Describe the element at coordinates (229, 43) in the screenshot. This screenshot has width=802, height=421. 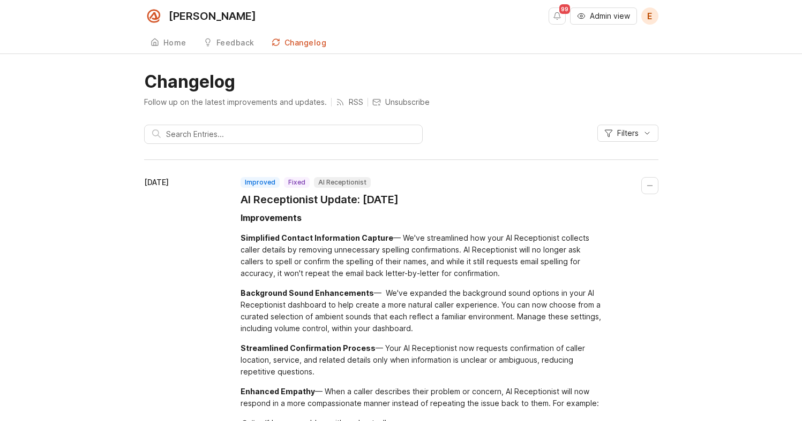
I see `a: Feedback` at that location.